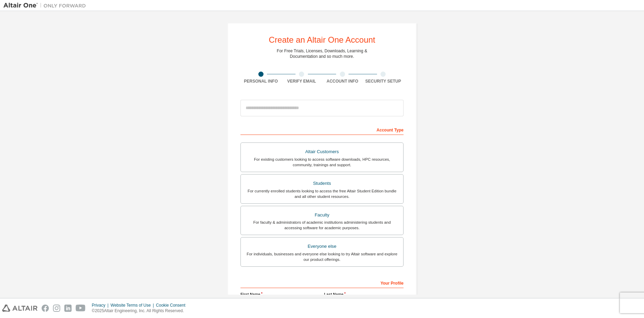 The height and width of the screenshot is (318, 644). I want to click on div: Personal Info, so click(261, 81).